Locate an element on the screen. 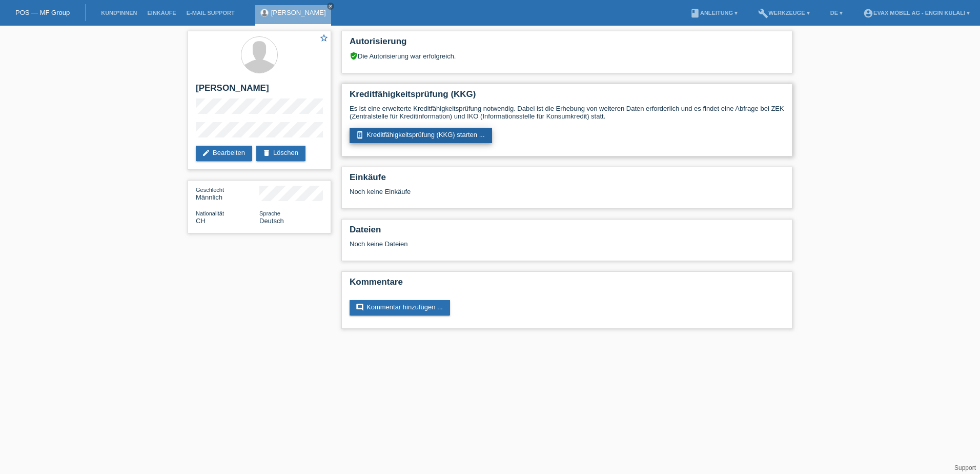 The height and width of the screenshot is (474, 980). a: editBearbeiten is located at coordinates (224, 154).